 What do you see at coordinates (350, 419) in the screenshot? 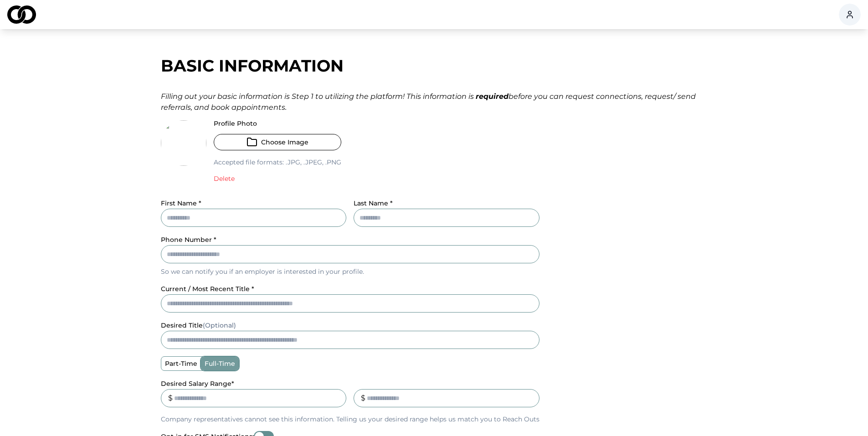
I see `p: Company representatives cannot see this information. Telling us your desired range helps us match...` at bounding box center [350, 419].